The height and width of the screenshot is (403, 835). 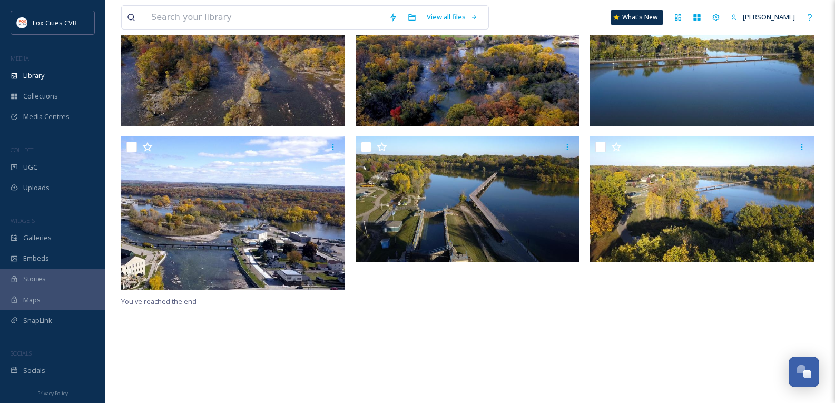 What do you see at coordinates (637, 17) in the screenshot?
I see `a: What's New` at bounding box center [637, 17].